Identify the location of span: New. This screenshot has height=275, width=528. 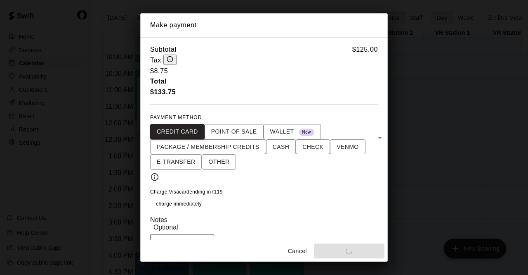
(307, 132).